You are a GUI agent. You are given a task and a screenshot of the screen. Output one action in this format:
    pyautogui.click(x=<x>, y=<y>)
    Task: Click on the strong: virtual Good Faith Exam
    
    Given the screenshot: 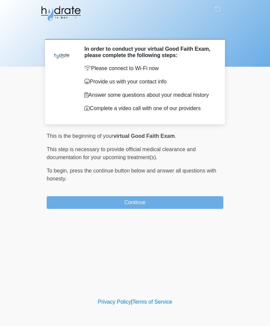 What is the action you would take?
    pyautogui.click(x=144, y=136)
    